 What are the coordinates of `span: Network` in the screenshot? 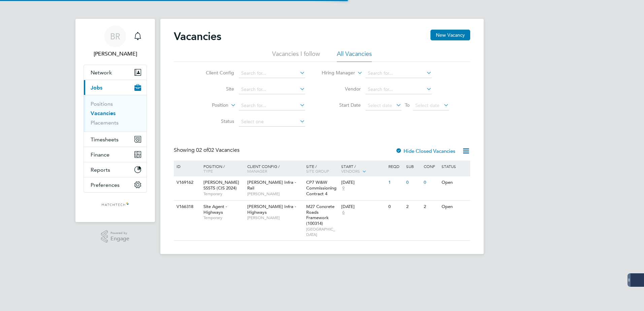 It's located at (101, 72).